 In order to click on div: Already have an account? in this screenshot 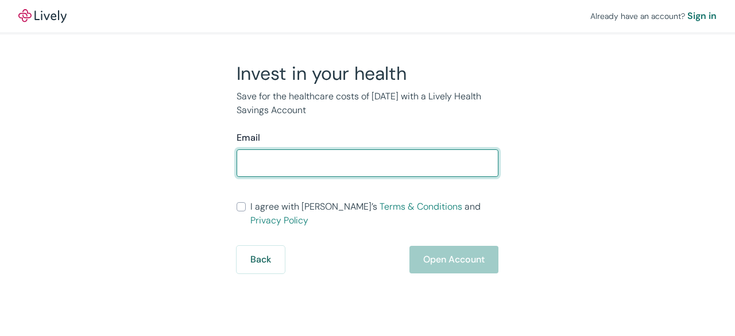, I will do `click(654, 16)`.